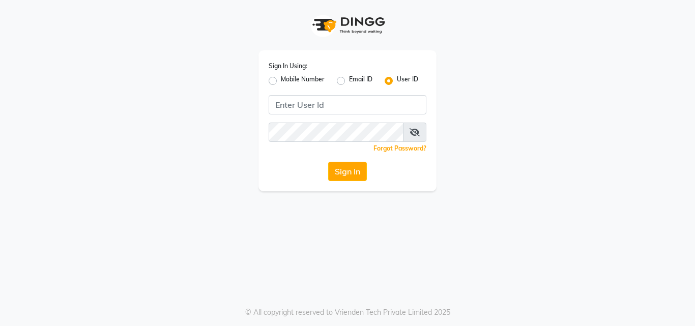  What do you see at coordinates (303, 81) in the screenshot?
I see `label: Mobile Number` at bounding box center [303, 81].